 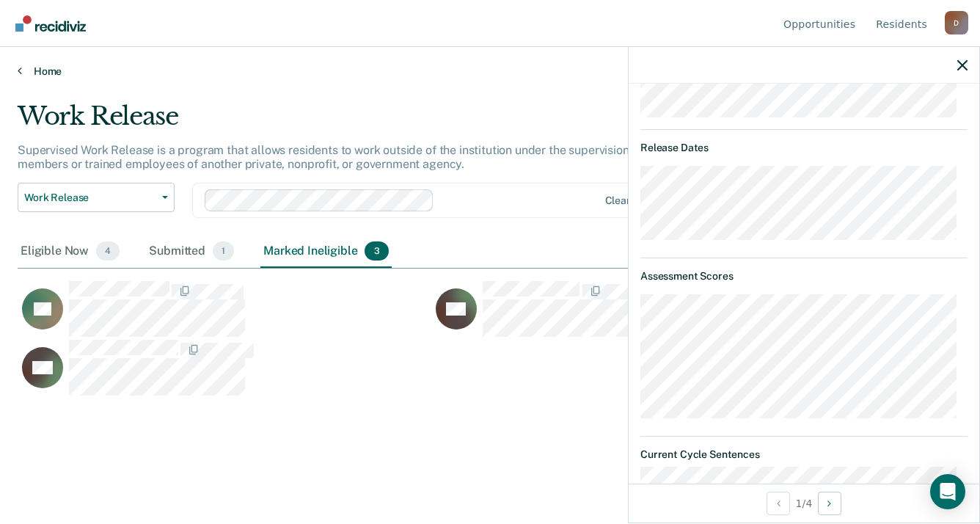 What do you see at coordinates (90, 197) in the screenshot?
I see `span: Work Release` at bounding box center [90, 197].